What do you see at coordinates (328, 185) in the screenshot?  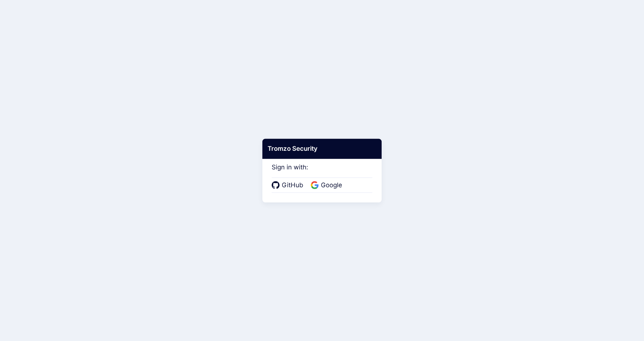 I see `a: Google` at bounding box center [328, 185].